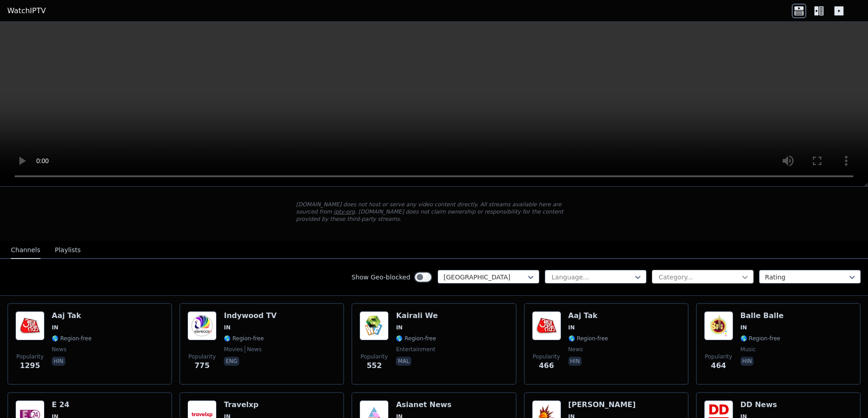 This screenshot has height=418, width=868. What do you see at coordinates (762, 316) in the screenshot?
I see `h6: Balle Balle` at bounding box center [762, 316].